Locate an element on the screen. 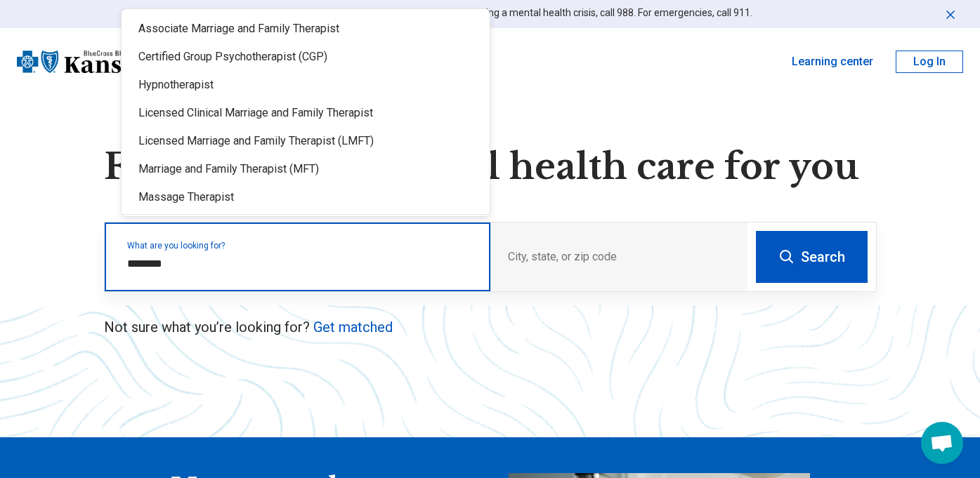  a: Get matched is located at coordinates (352, 327).